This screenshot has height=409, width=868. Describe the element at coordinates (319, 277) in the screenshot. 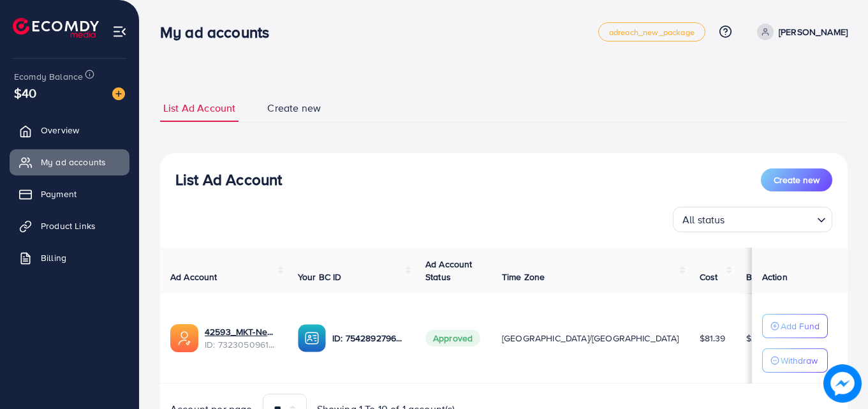

I see `span: Your BC ID` at that location.